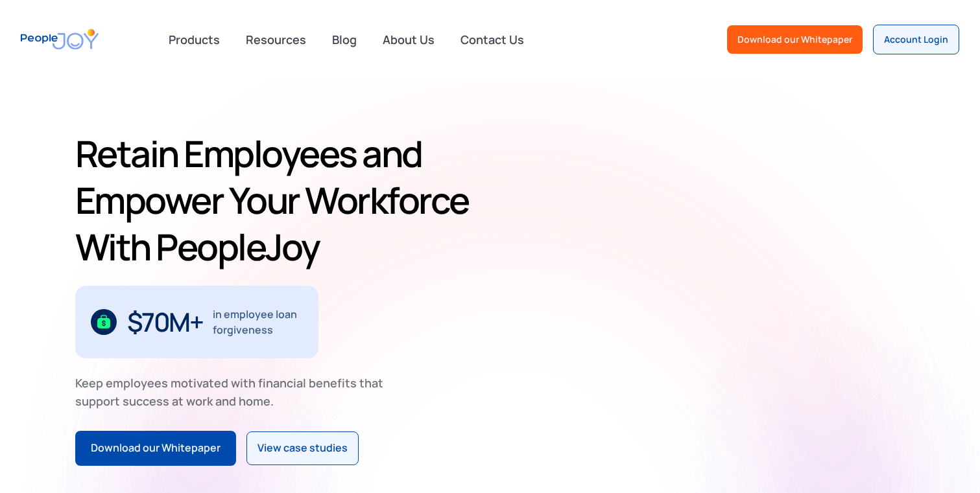 The image size is (980, 493). Describe the element at coordinates (165, 322) in the screenshot. I see `div: $70M+` at that location.